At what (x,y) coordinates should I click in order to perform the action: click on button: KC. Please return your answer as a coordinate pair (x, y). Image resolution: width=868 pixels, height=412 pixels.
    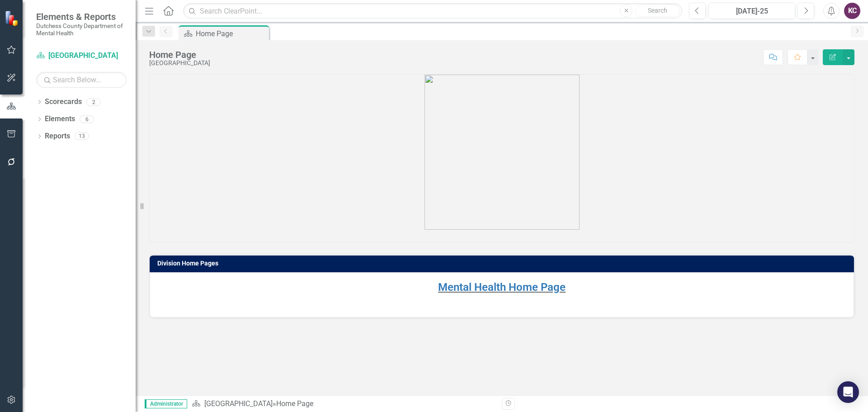
    Looking at the image, I should click on (852, 11).